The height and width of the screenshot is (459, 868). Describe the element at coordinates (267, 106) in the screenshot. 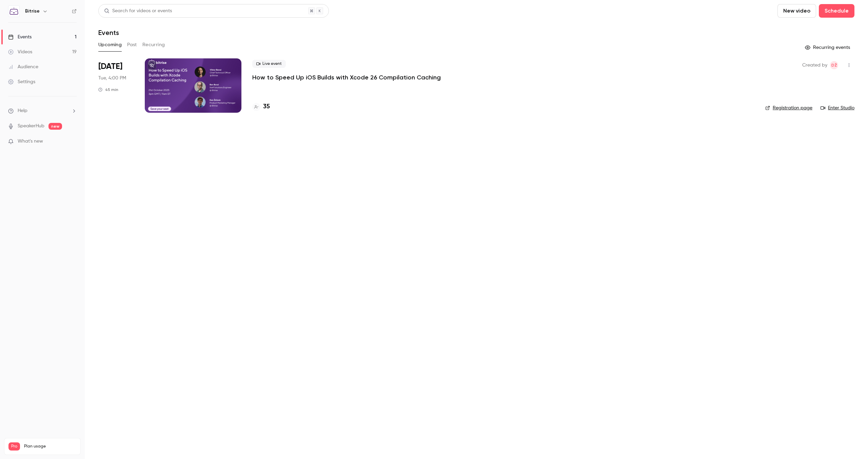

I see `h4: 35` at that location.